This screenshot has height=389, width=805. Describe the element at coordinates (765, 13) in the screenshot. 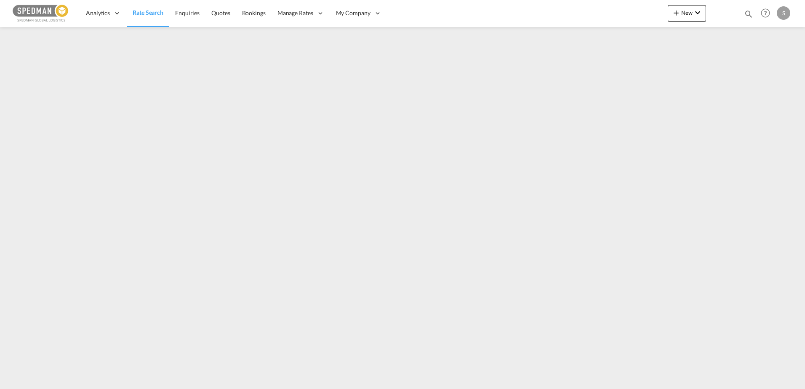

I see `span: Help` at that location.